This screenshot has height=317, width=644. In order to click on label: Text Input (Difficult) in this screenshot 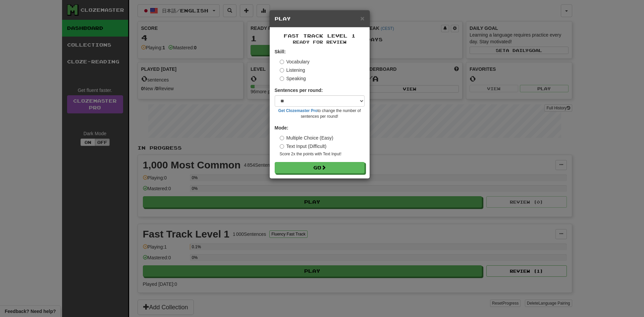, I will do `click(303, 146)`.